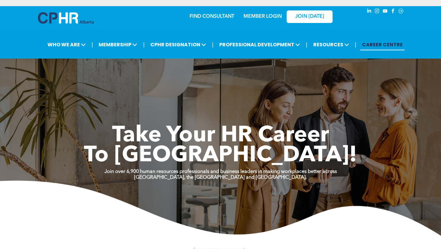 This screenshot has height=249, width=441. What do you see at coordinates (178, 44) in the screenshot?
I see `span: CPHR DESIGNATION` at bounding box center [178, 44].